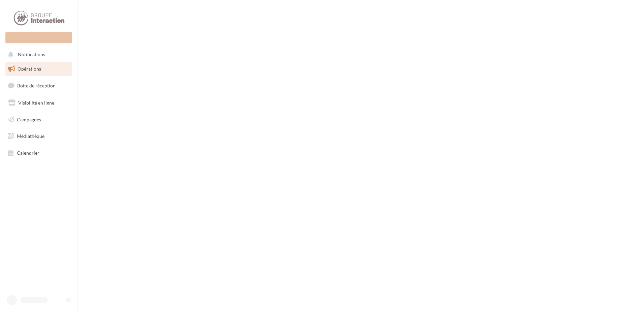 The image size is (644, 312). Describe the element at coordinates (29, 68) in the screenshot. I see `span: Opérations` at that location.